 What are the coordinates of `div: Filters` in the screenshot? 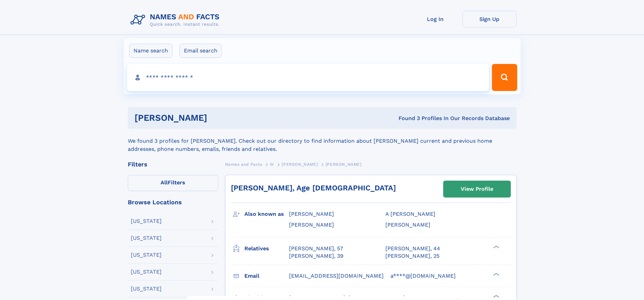 It's located at (173, 164).